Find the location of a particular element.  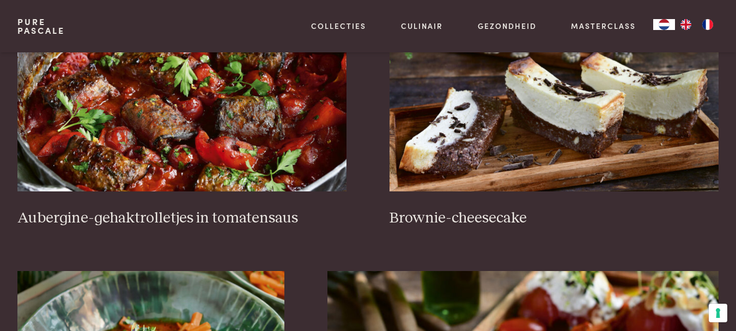

div: Language is located at coordinates (664, 25).